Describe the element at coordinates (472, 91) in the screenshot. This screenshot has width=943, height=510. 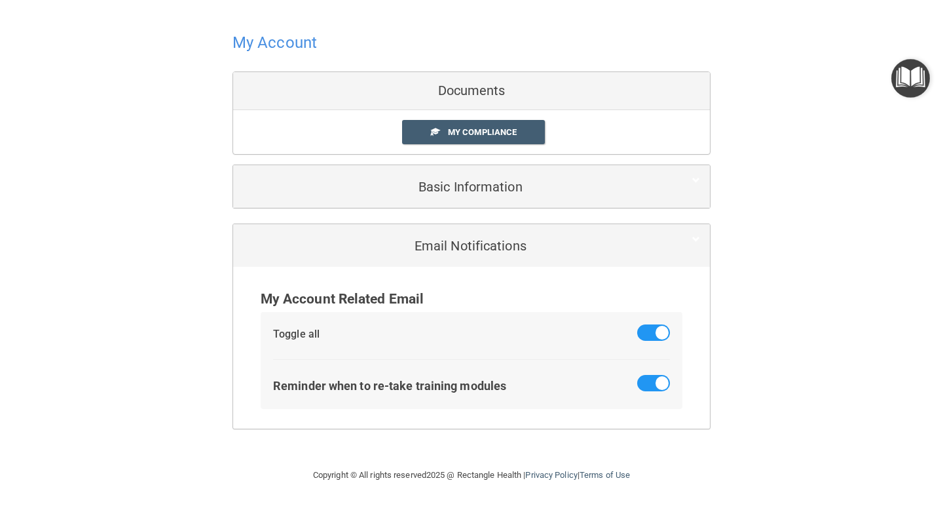
I see `div: Documents` at that location.